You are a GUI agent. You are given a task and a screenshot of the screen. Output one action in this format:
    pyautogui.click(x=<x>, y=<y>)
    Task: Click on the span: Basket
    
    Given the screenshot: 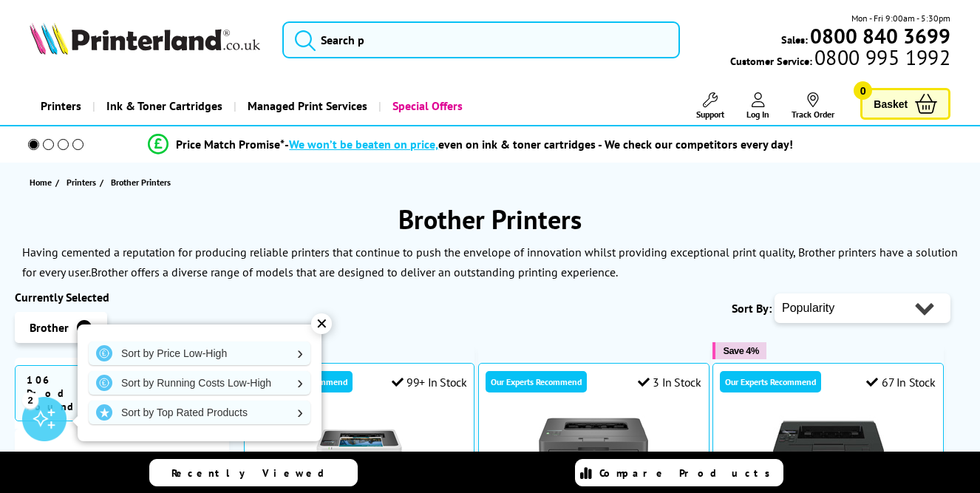 What is the action you would take?
    pyautogui.click(x=891, y=103)
    